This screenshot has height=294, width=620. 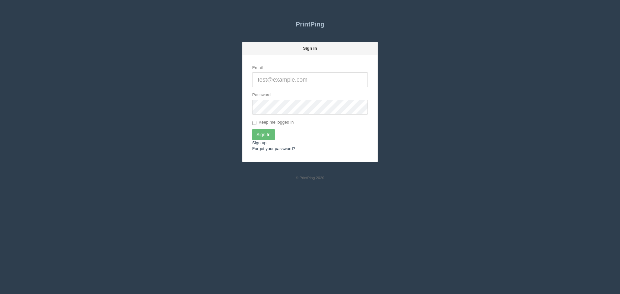 I want to click on label: Password, so click(x=261, y=95).